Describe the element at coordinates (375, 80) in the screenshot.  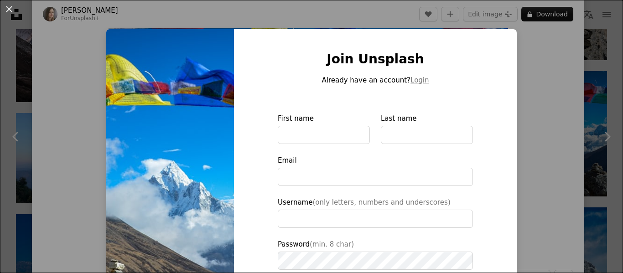
I see `p: Already have an account?` at that location.